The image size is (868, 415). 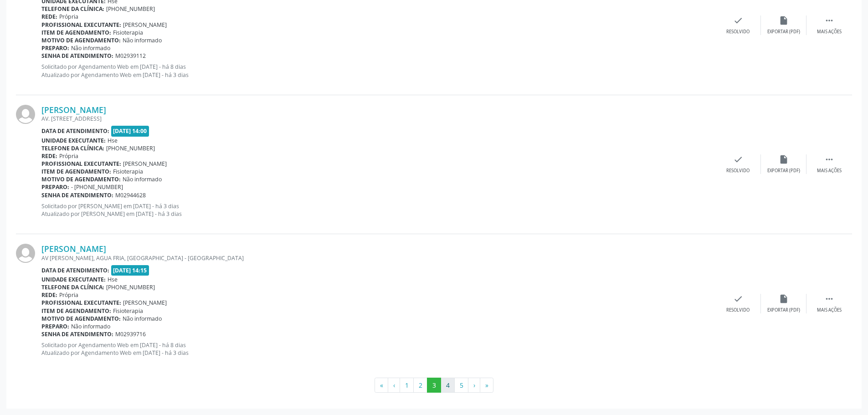 I want to click on button: Go to previous page, so click(x=393, y=385).